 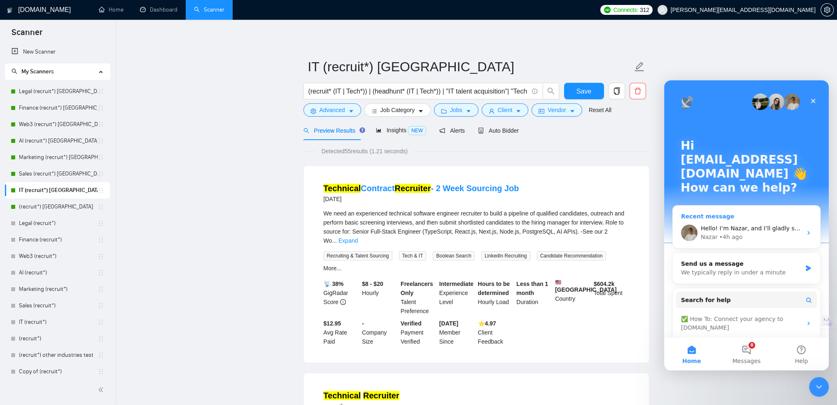 I want to click on a: New Scanner, so click(x=57, y=52).